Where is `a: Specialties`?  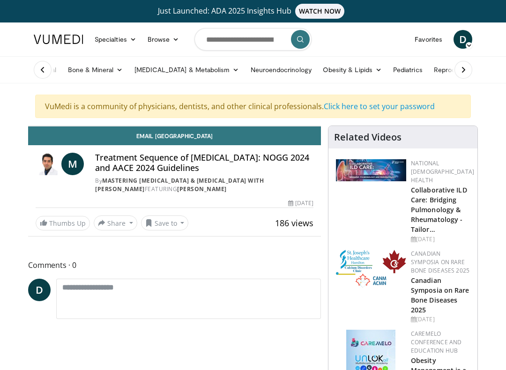
a: Specialties is located at coordinates (115, 39).